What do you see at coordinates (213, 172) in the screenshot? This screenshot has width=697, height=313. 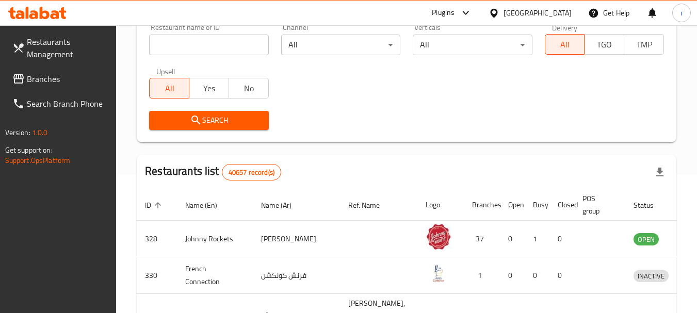 I see `h2: Restaurants list` at bounding box center [213, 172].